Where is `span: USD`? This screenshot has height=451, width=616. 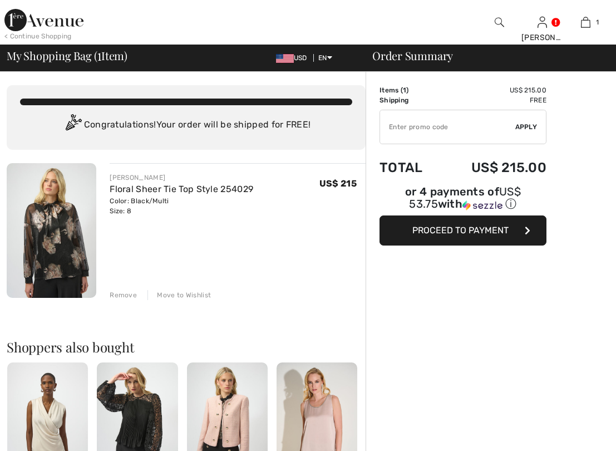
span: USD is located at coordinates (294, 58).